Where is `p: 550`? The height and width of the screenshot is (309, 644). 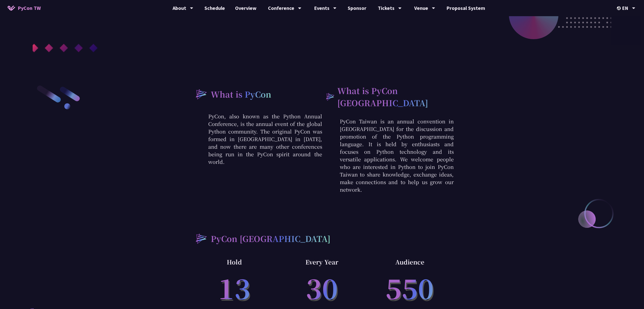
p: 550 is located at coordinates (410, 288).